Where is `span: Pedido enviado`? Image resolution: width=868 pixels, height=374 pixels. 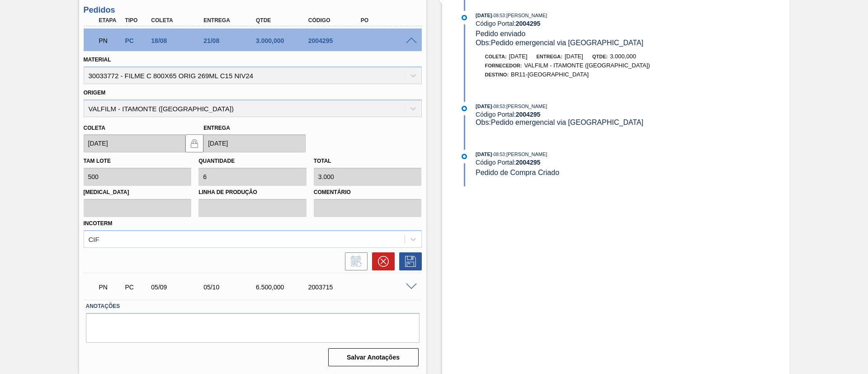 span: Pedido enviado is located at coordinates (501, 34).